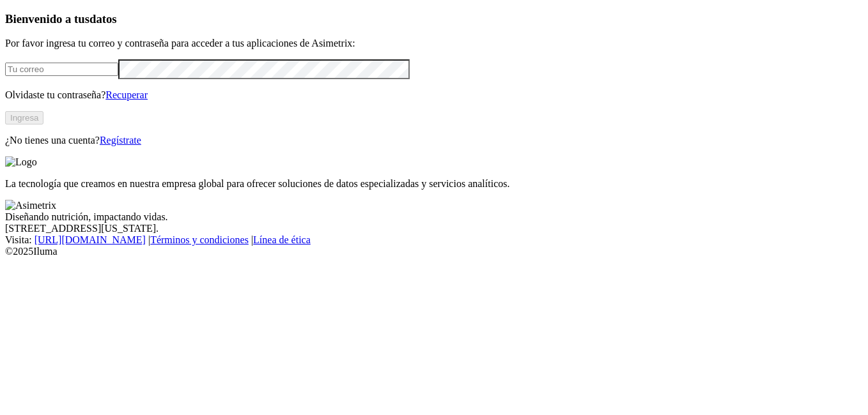 The height and width of the screenshot is (415, 868). Describe the element at coordinates (434, 43) in the screenshot. I see `p: Por favor ingresa tu correo y contraseña para acceder a tus aplicaciones de Asimetrix:` at that location.